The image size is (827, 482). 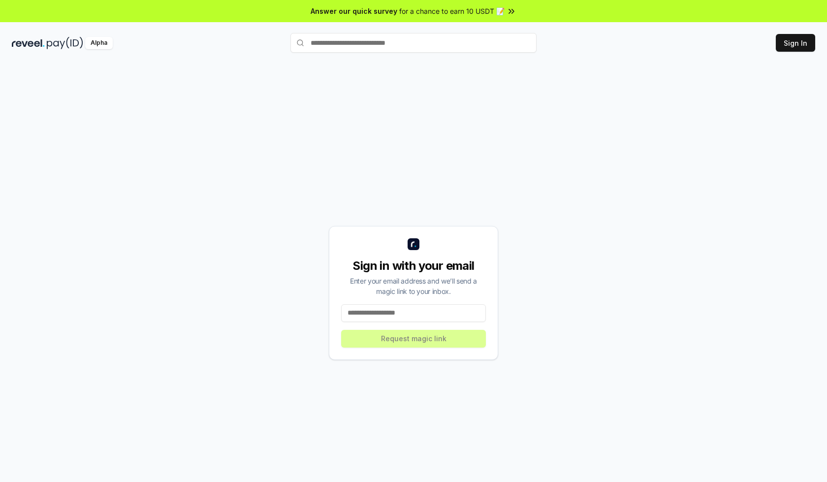 What do you see at coordinates (413, 286) in the screenshot?
I see `div: Enter your email address and we’ll send a magic link to your inbox.` at bounding box center [413, 286].